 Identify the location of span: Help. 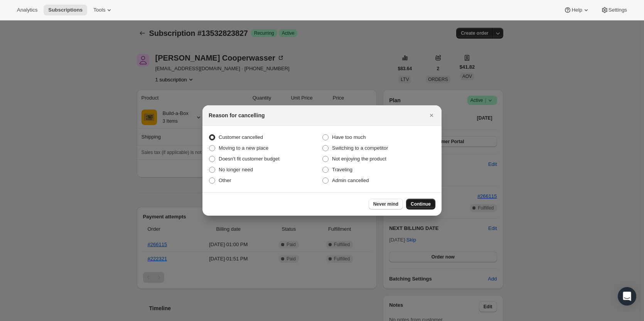
(577, 10).